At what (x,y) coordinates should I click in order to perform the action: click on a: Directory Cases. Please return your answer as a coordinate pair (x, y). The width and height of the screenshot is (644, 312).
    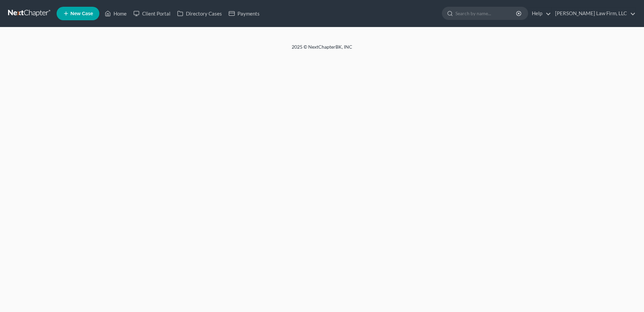
    Looking at the image, I should click on (200, 14).